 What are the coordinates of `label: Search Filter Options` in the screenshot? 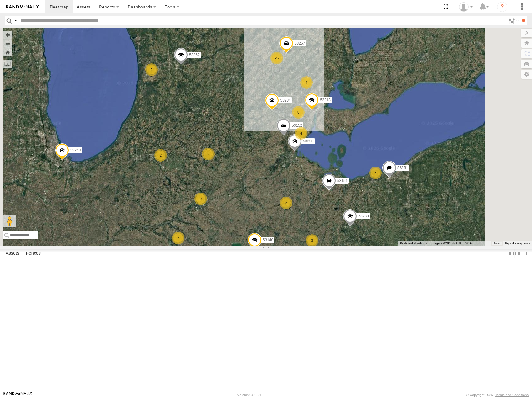 It's located at (513, 20).